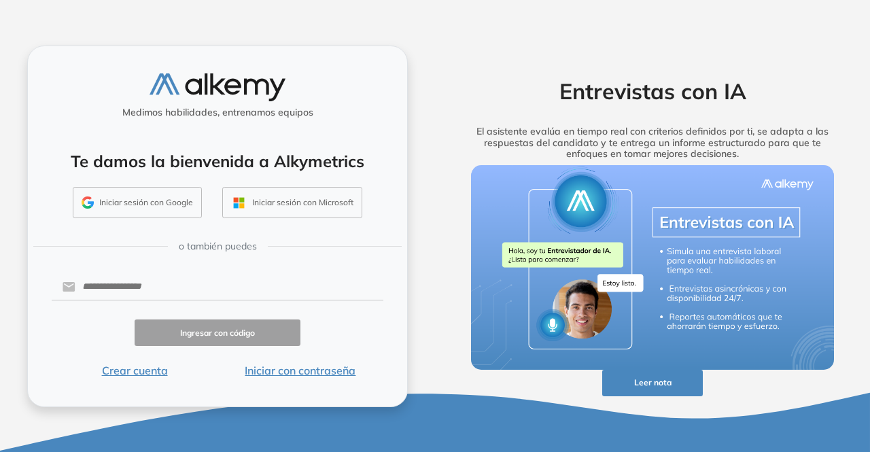 Image resolution: width=870 pixels, height=452 pixels. I want to click on button: Iniciar sesión con Google, so click(137, 203).